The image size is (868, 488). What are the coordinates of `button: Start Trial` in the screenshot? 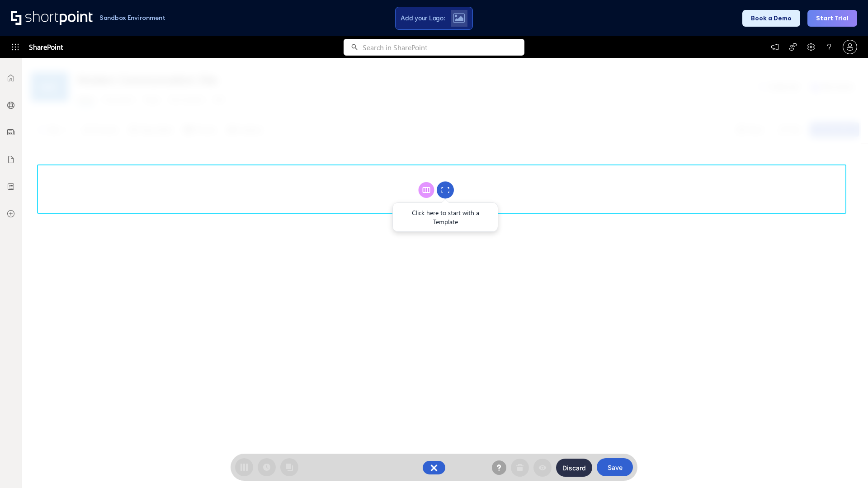 It's located at (832, 18).